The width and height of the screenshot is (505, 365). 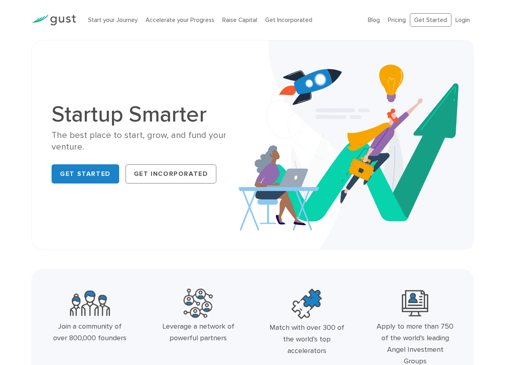 What do you see at coordinates (198, 332) in the screenshot?
I see `div: Leverage a network of powerful partners` at bounding box center [198, 332].